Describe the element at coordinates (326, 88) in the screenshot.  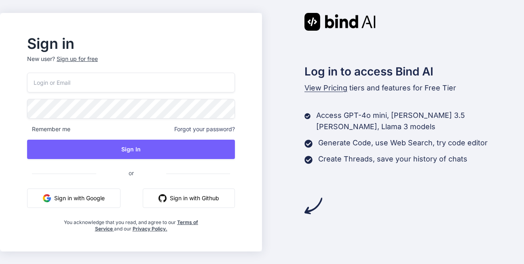
I see `span: View Pricing` at that location.